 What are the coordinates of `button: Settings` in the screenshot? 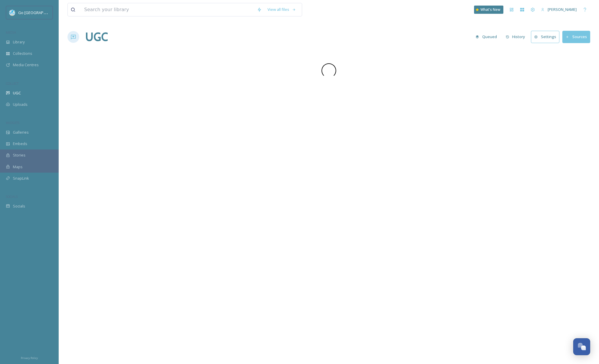 It's located at (545, 36).